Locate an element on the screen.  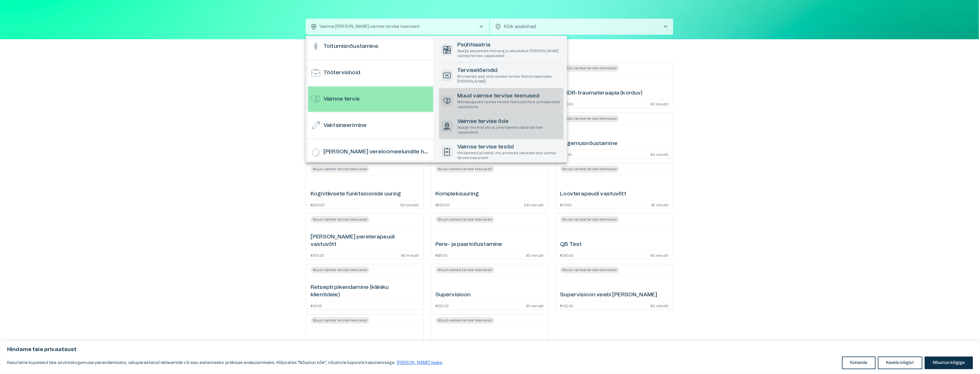
button: Kohanda is located at coordinates (859, 363).